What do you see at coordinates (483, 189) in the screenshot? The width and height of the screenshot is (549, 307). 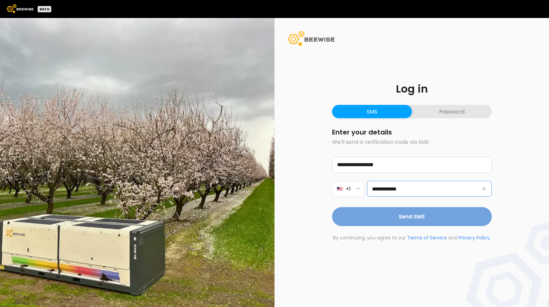 I see `button: Clear phone number` at bounding box center [483, 189].